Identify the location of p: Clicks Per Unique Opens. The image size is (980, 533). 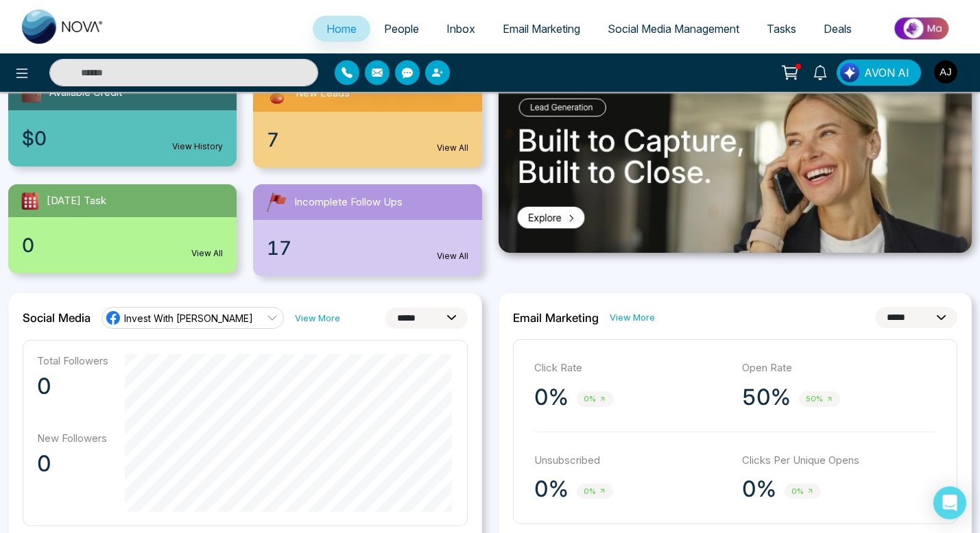
(839, 461).